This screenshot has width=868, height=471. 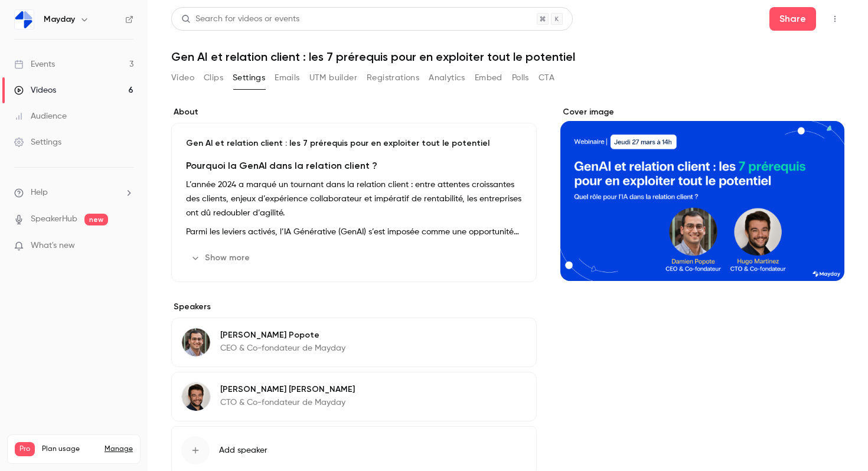 What do you see at coordinates (249, 78) in the screenshot?
I see `button: Settings` at bounding box center [249, 78].